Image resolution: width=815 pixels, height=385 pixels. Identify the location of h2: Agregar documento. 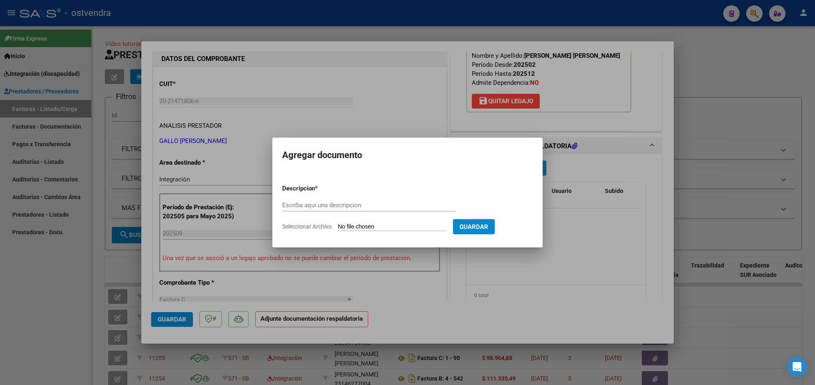
(407, 155).